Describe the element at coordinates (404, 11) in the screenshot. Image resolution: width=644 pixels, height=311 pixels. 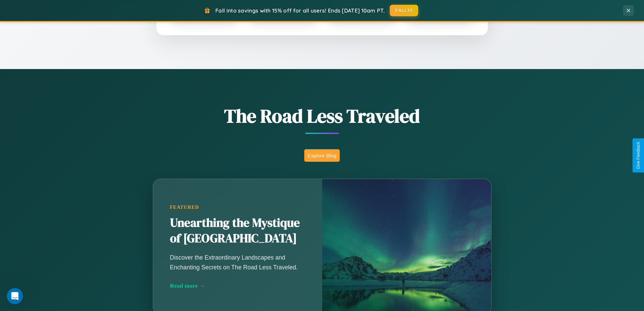
I see `button: FALL15` at that location.